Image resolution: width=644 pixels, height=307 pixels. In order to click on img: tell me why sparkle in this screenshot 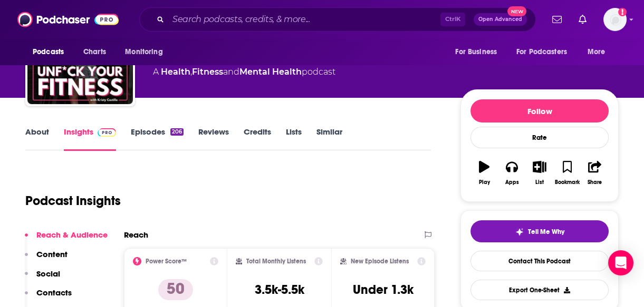, I will do `click(519, 232)`.